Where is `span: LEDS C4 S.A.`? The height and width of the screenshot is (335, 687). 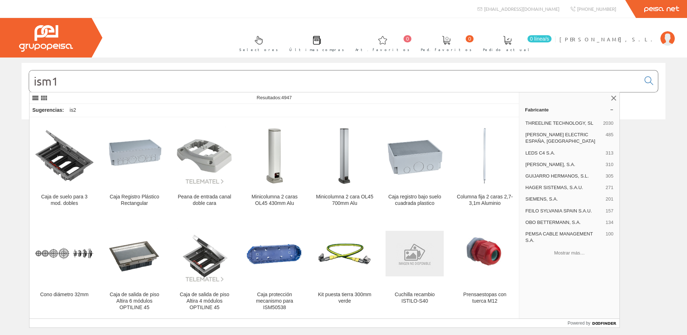
span: LEDS C4 S.A. is located at coordinates (563, 153).